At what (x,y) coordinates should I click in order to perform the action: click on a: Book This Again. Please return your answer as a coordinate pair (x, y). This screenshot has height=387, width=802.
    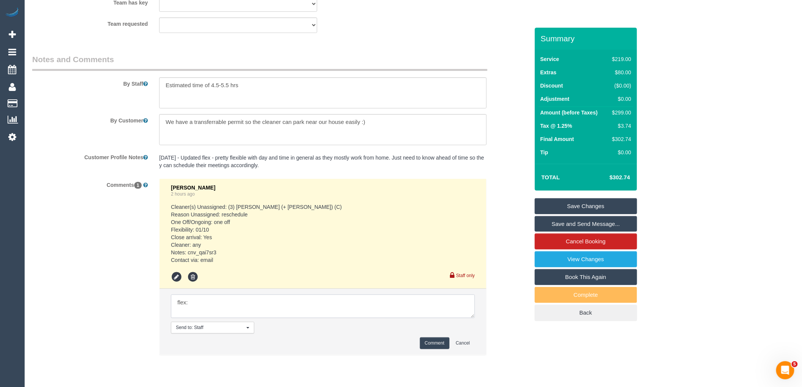
    Looking at the image, I should click on (586, 277).